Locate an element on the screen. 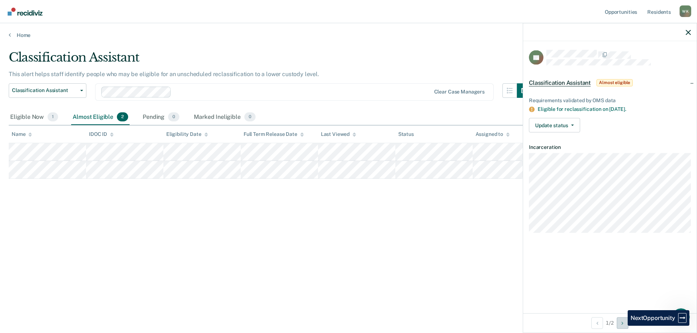  div: Classification Assistant is located at coordinates (270, 60).